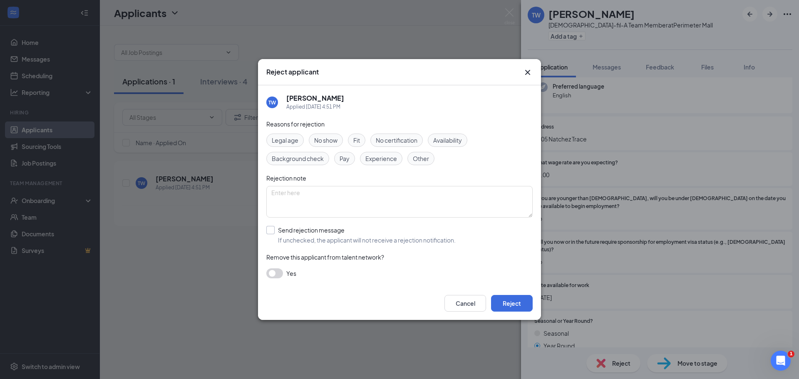 The height and width of the screenshot is (379, 799). Describe the element at coordinates (447, 140) in the screenshot. I see `span: Availability` at that location.